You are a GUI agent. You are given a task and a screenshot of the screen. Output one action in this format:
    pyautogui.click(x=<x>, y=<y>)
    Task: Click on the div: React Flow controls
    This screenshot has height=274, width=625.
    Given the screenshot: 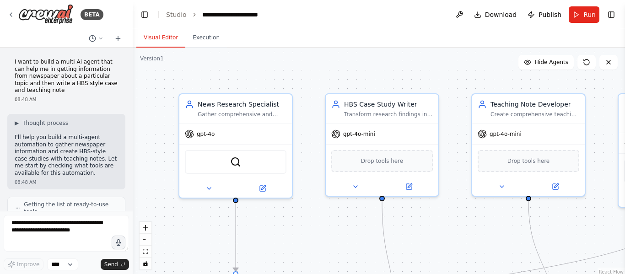 What is the action you would take?
    pyautogui.click(x=146, y=246)
    